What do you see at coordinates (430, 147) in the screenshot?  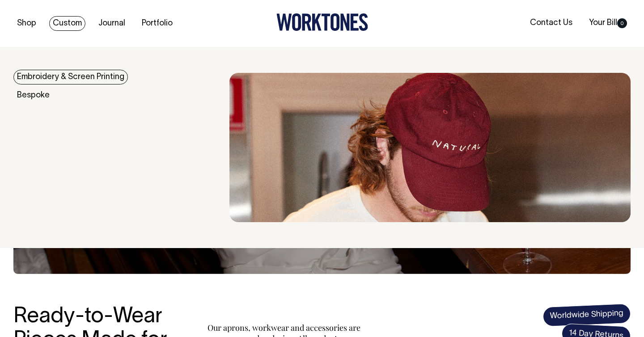 I see `img: embroidery & Screen Printing` at bounding box center [430, 147].